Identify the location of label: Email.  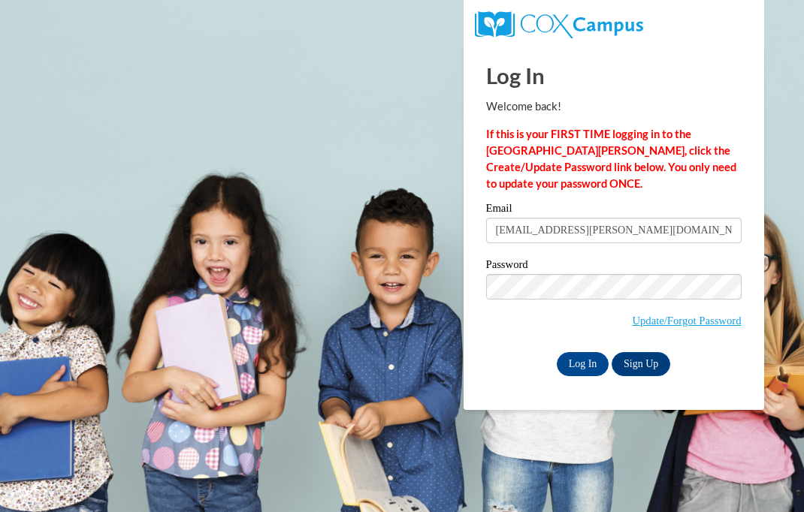
(614, 210).